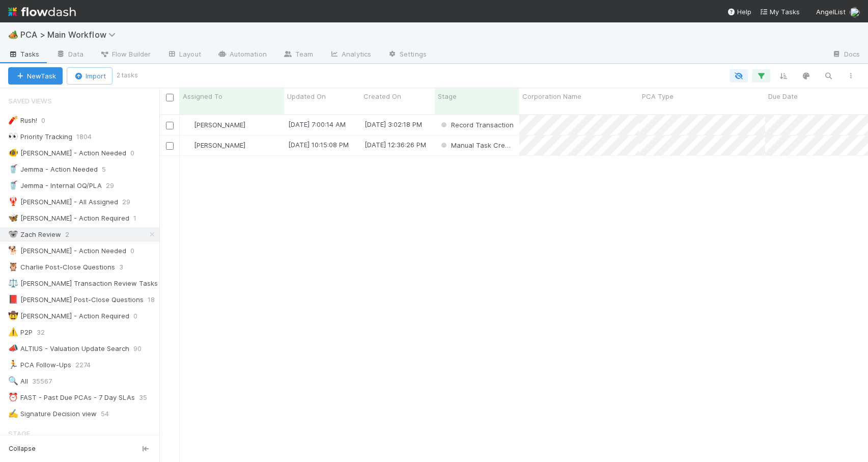  What do you see at coordinates (184, 55) in the screenshot?
I see `a: Layout` at bounding box center [184, 55].